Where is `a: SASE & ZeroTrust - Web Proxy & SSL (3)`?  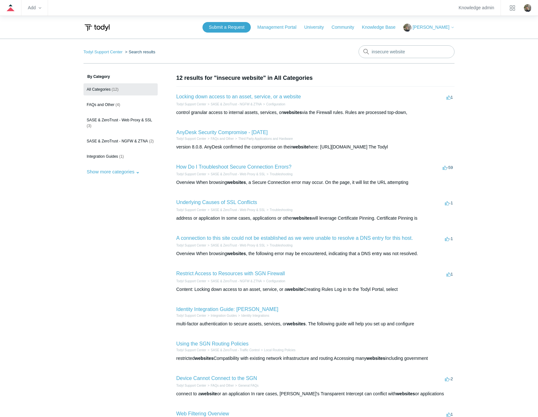
a: SASE & ZeroTrust - Web Proxy & SSL (3) is located at coordinates (120, 123).